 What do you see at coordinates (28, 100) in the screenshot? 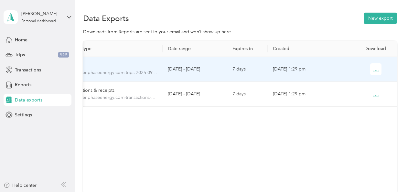
I see `span: Data exports` at bounding box center [28, 100].